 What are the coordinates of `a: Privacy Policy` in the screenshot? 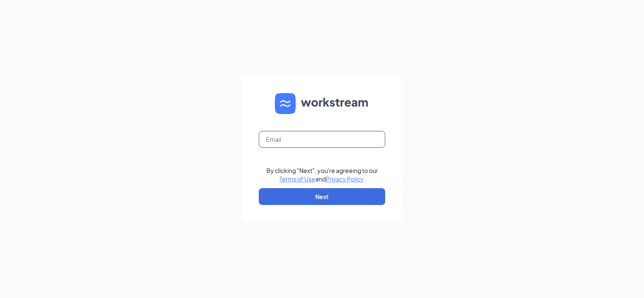 It's located at (344, 179).